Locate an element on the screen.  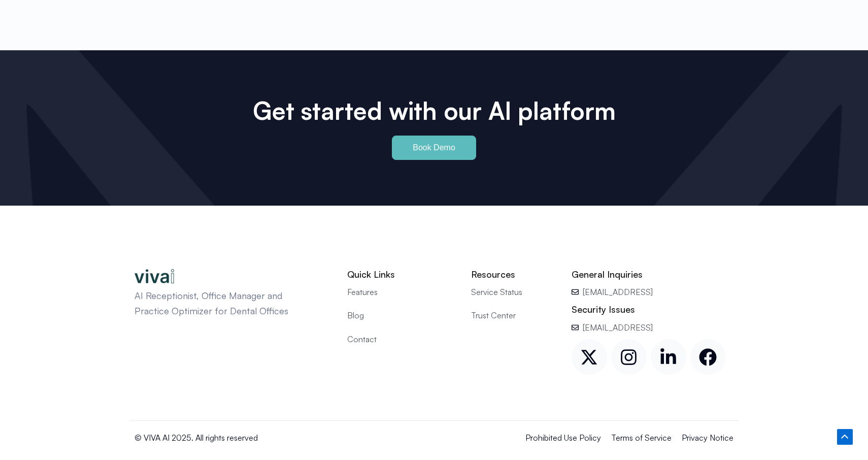
h2: Quick Links is located at coordinates (401, 274).